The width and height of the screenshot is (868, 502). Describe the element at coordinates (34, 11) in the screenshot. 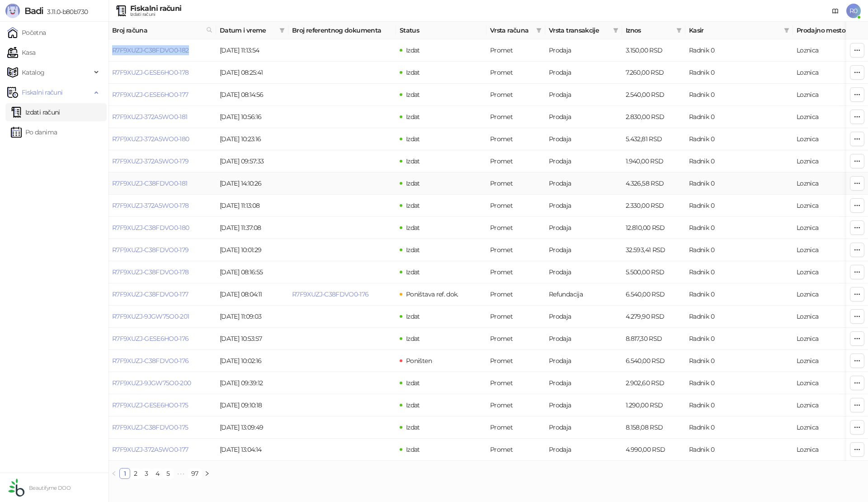

I see `span: Badi` at that location.